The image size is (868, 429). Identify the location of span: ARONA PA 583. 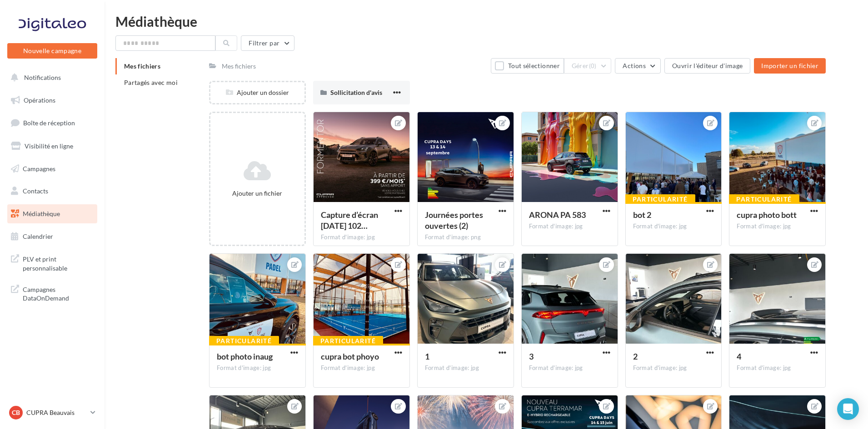
(557, 215).